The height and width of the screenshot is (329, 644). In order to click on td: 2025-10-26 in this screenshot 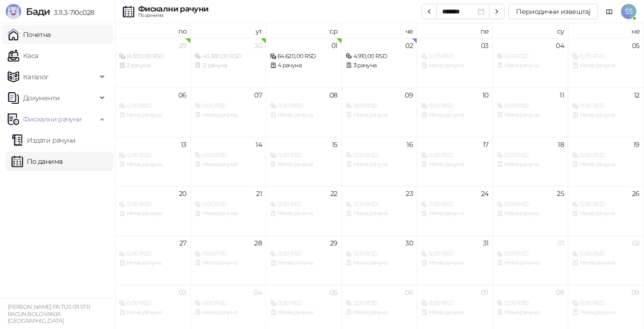, I will do `click(606, 210)`.